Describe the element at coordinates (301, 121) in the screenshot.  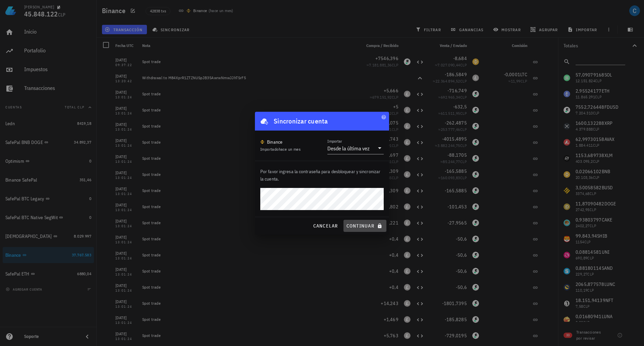
I see `div: Sincronizar cuenta` at that location.